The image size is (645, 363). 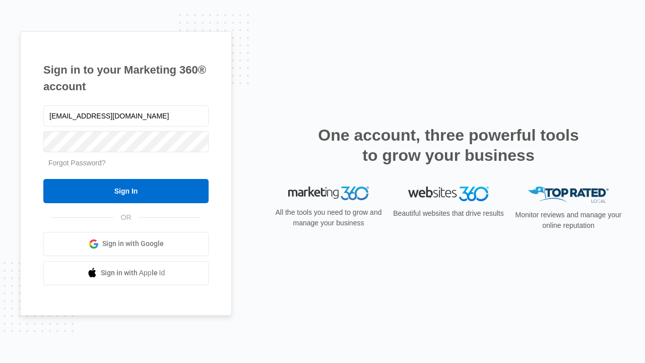 I want to click on h1: Sign in to your Marketing 360® account, so click(x=126, y=78).